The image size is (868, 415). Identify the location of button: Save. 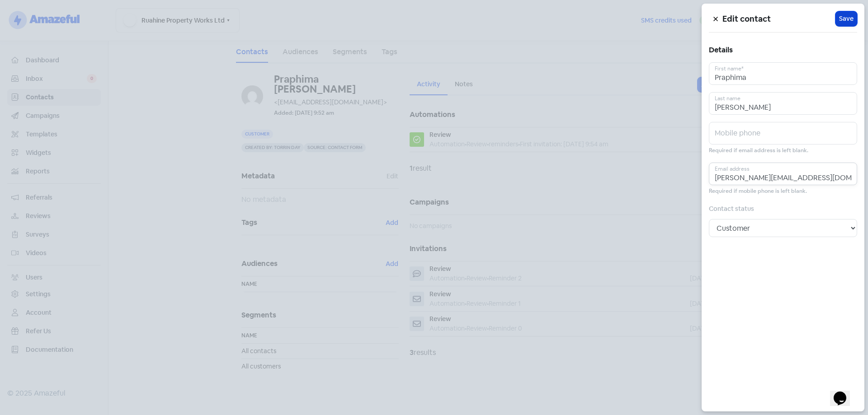
(846, 19).